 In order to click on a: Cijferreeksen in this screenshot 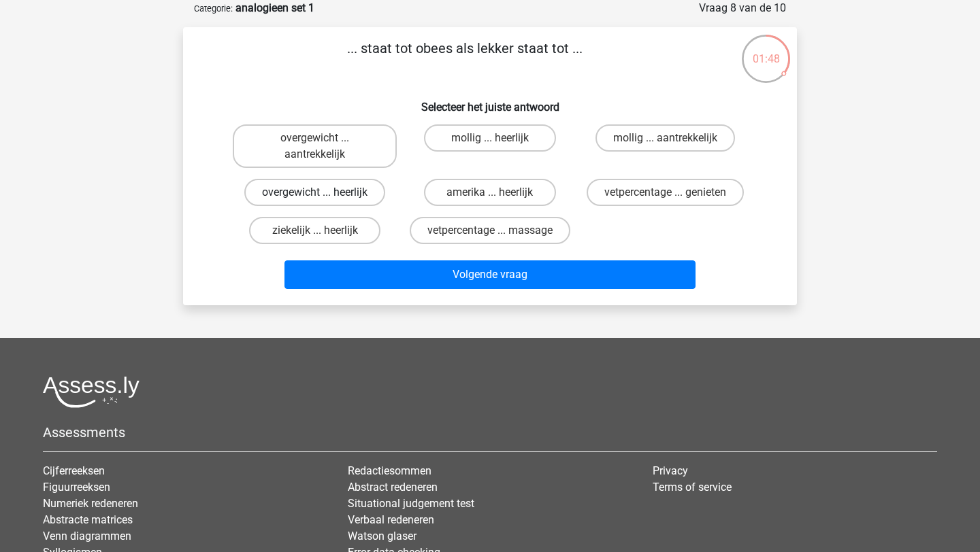, I will do `click(73, 471)`.